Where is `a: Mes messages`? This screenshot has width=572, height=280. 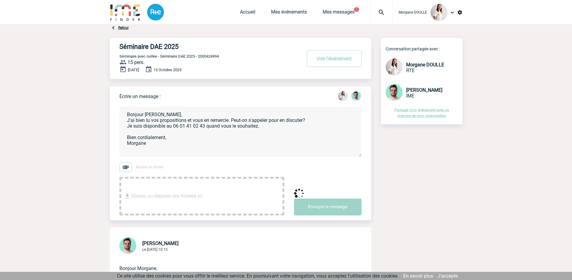
a: Mes messages is located at coordinates (338, 13).